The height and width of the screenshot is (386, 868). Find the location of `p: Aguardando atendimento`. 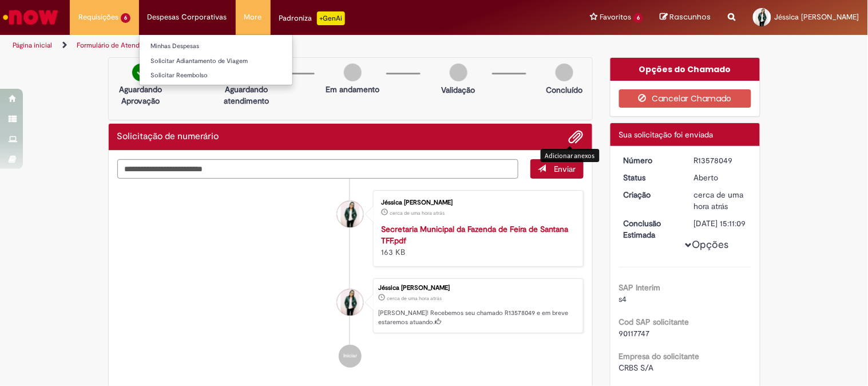

p: Aguardando atendimento is located at coordinates (247, 95).